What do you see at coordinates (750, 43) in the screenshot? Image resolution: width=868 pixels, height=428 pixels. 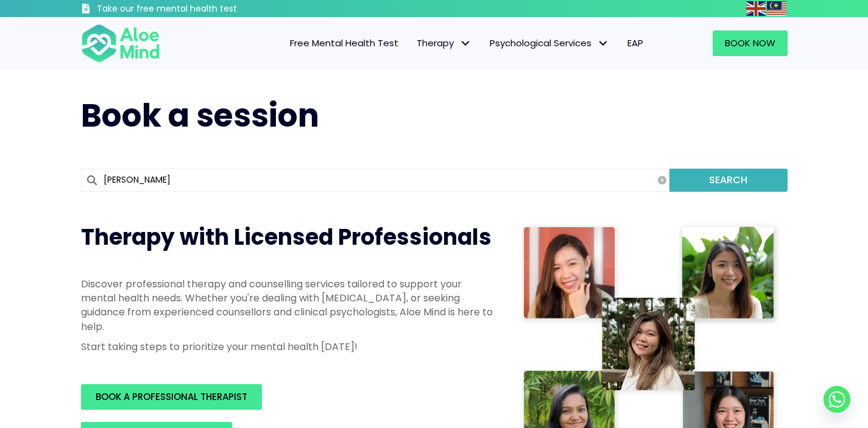 I see `span: Book Now` at bounding box center [750, 43].